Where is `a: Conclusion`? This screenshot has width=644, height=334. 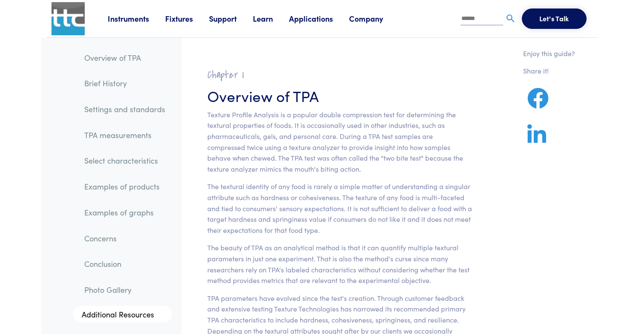
a: Conclusion is located at coordinates (125, 264).